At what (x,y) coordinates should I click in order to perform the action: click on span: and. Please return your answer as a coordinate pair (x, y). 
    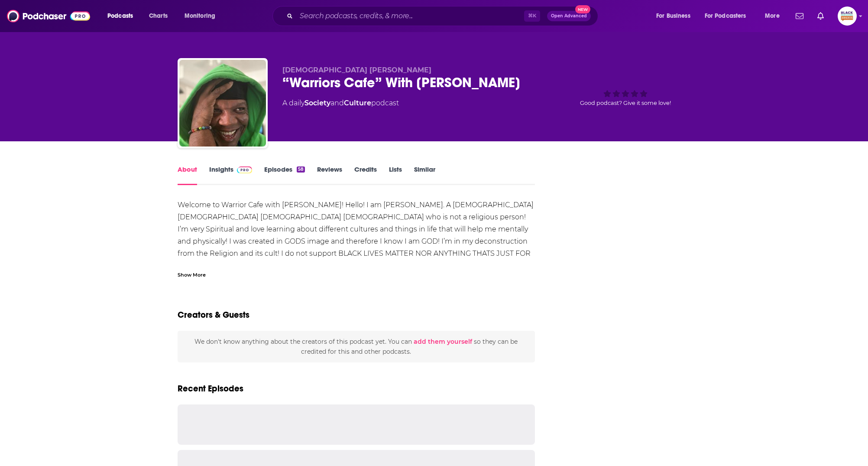
    Looking at the image, I should click on (337, 103).